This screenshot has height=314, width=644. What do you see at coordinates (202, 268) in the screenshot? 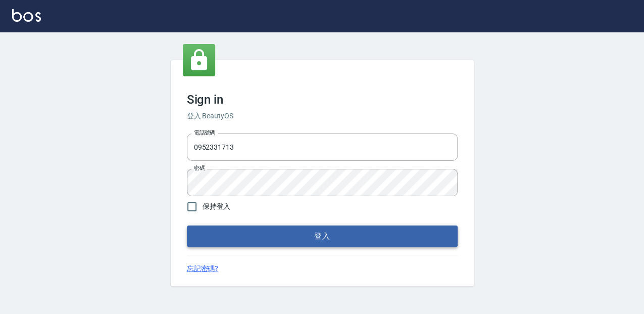
I see `a: 忘記密碼?` at bounding box center [202, 268].